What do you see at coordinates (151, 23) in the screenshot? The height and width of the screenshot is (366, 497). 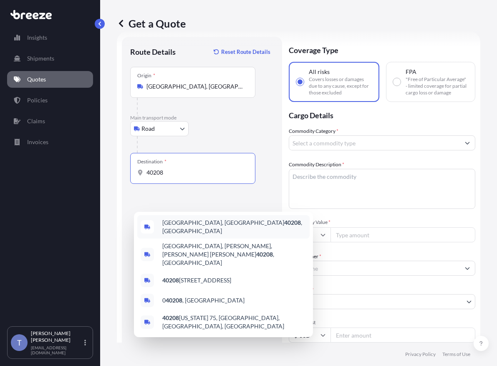 I see `p: Get a Quote` at bounding box center [151, 23].